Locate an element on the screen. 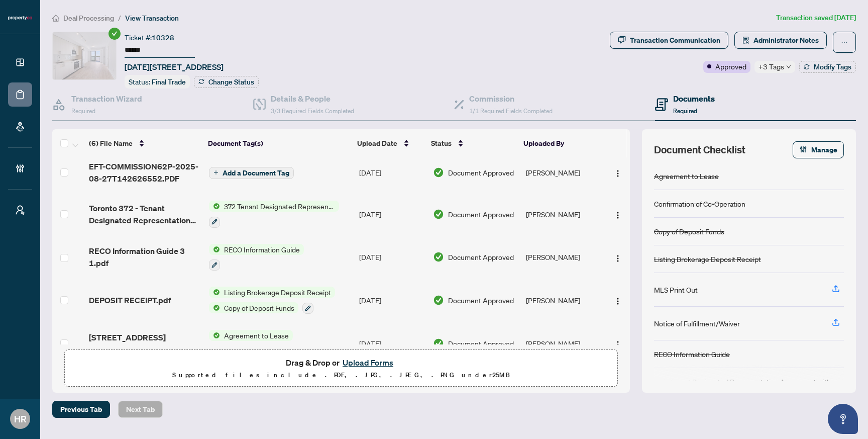 The height and width of the screenshot is (439, 868). span: Agreement to Lease is located at coordinates (256, 335).